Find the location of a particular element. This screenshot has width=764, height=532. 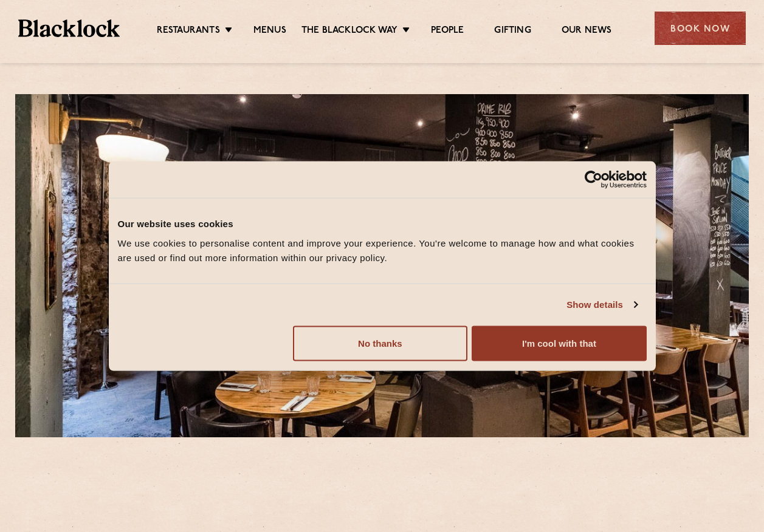

img: BL_Textured_Logo-footer-cropped.svg is located at coordinates (69, 27).